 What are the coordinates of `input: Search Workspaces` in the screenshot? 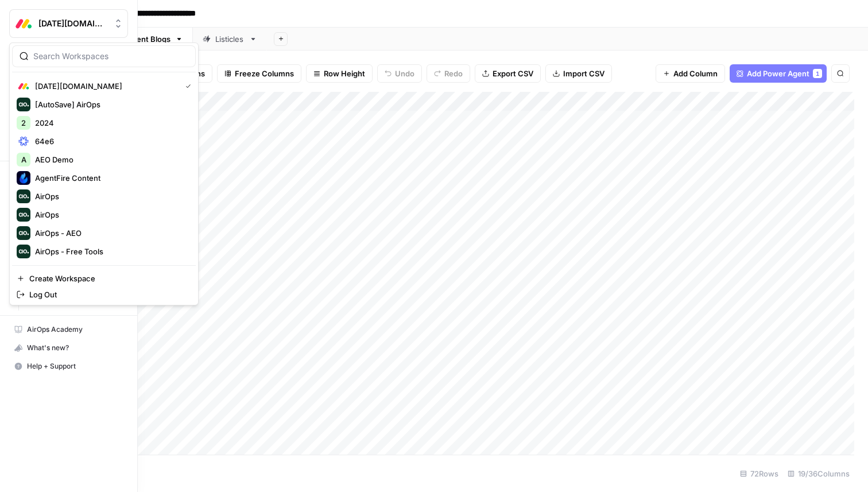 It's located at (111, 56).